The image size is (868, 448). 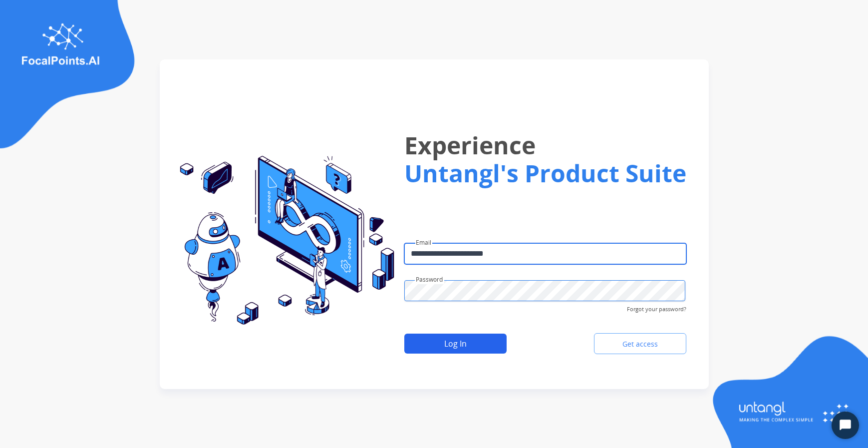 I want to click on h1: Experience, so click(x=545, y=145).